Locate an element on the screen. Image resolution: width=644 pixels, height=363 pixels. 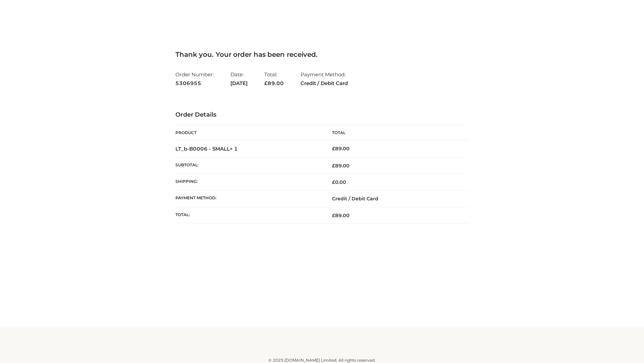
td: Credit / Debit Card is located at coordinates (396, 199).